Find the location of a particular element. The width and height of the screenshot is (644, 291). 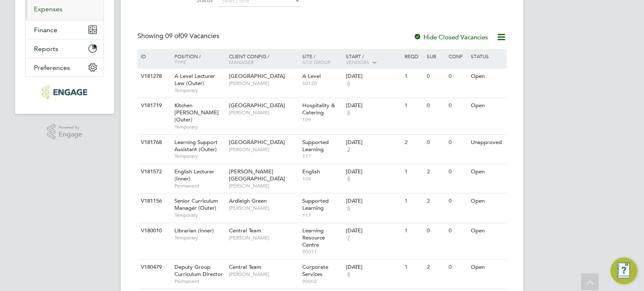

label: Hide Closed Vacancies is located at coordinates (451, 37).